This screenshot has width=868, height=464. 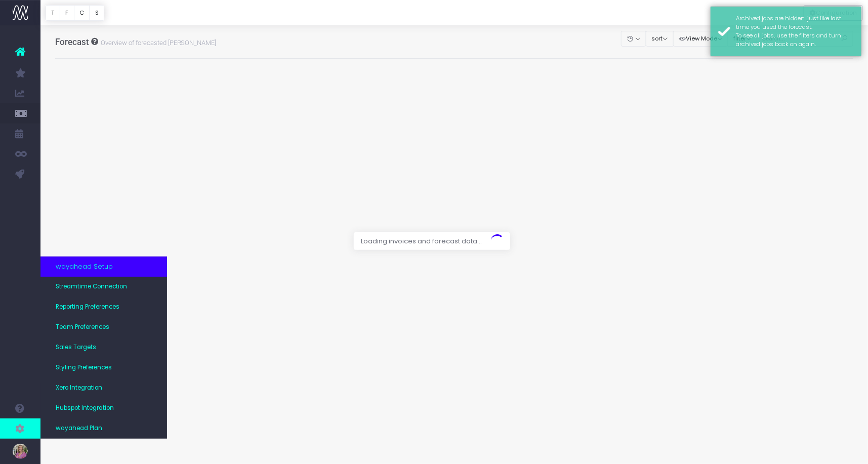 What do you see at coordinates (88, 307) in the screenshot?
I see `span: Reporting Preferences` at bounding box center [88, 307].